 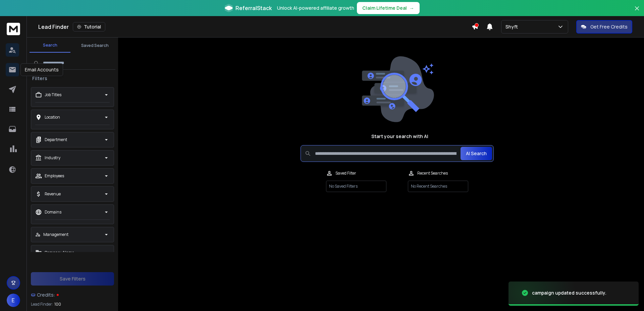 I want to click on span: ReferralStack, so click(x=254, y=8).